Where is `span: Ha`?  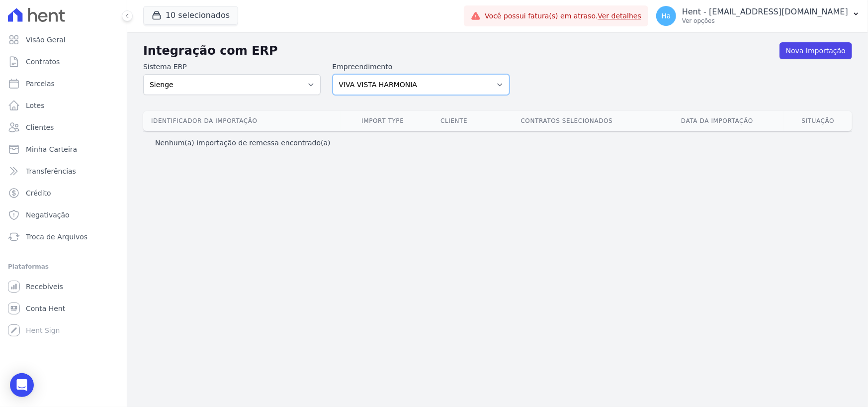 span: Ha is located at coordinates (666, 16).